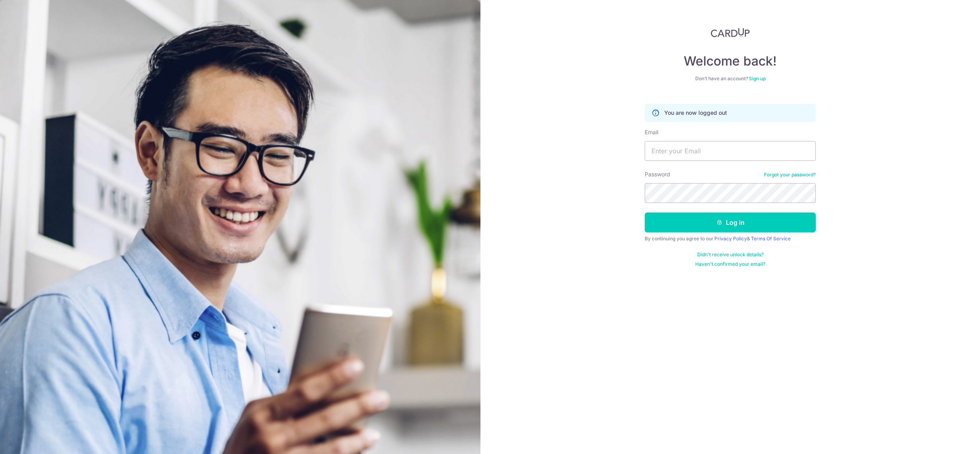 The height and width of the screenshot is (454, 980). What do you see at coordinates (696, 113) in the screenshot?
I see `p: You are now logged out` at bounding box center [696, 113].